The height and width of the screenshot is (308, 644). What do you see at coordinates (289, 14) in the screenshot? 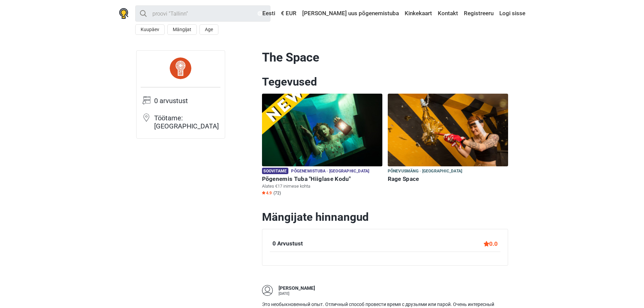
I see `a: € EUR` at bounding box center [289, 14].